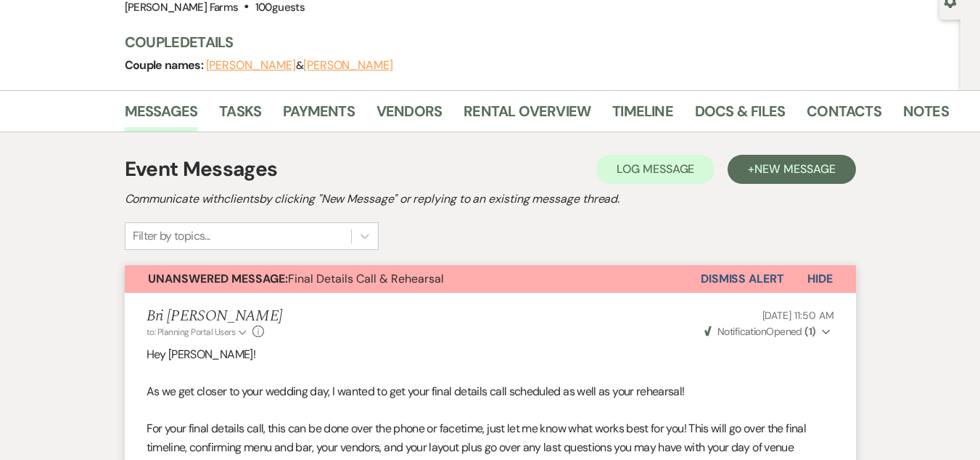  Describe the element at coordinates (198, 332) in the screenshot. I see `button: to: Planning Portal Users` at that location.